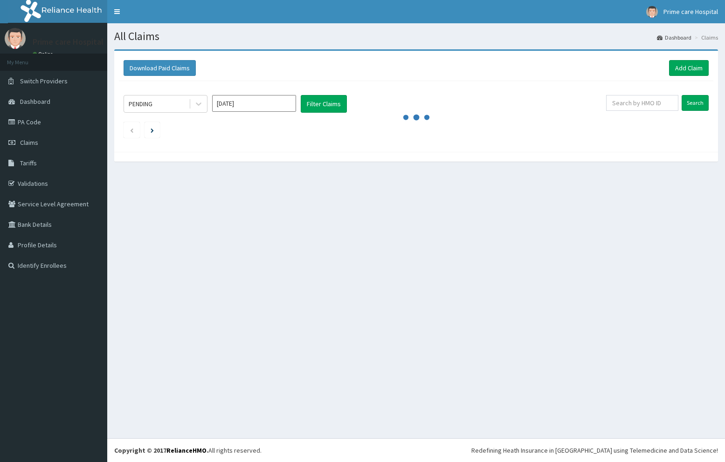 This screenshot has width=725, height=462. What do you see at coordinates (131, 130) in the screenshot?
I see `a: Previous page` at bounding box center [131, 130].